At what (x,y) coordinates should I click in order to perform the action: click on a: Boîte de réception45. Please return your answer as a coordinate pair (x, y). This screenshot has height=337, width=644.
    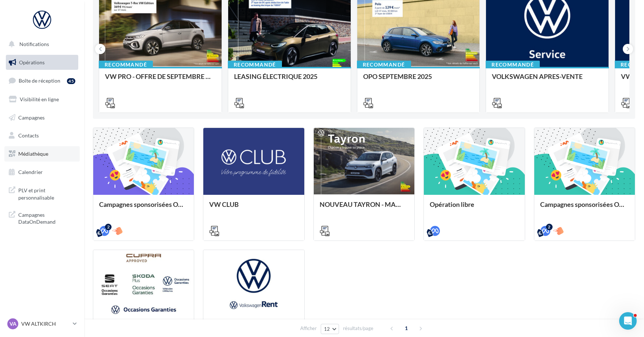
    Looking at the image, I should click on (42, 80).